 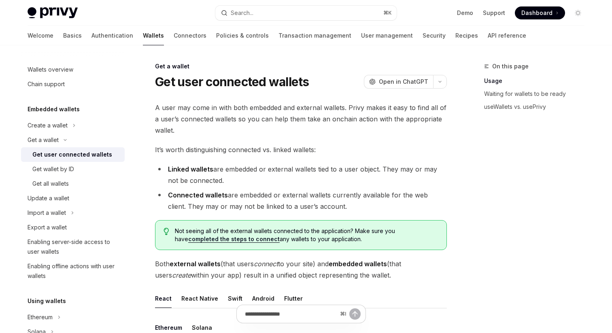 I want to click on a: Recipes, so click(x=466, y=36).